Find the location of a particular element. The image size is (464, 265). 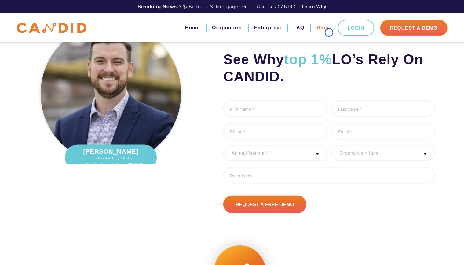

input: Request A Free Demo is located at coordinates (265, 204).